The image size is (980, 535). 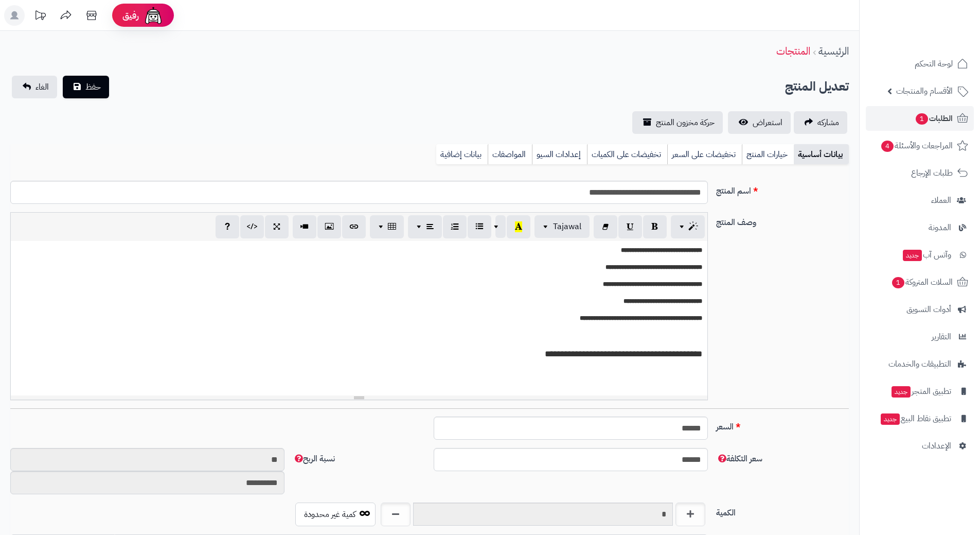 What do you see at coordinates (936, 446) in the screenshot?
I see `span: الإعدادات` at bounding box center [936, 446].